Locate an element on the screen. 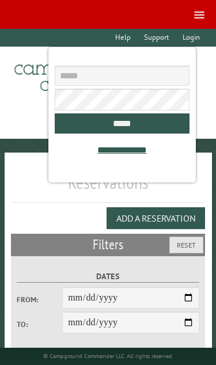 Image resolution: width=216 pixels, height=365 pixels. h1: Reservations is located at coordinates (108, 187).